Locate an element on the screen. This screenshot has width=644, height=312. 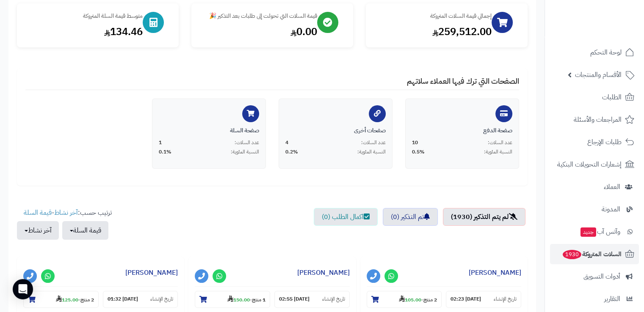
div: صفحة الدفع is located at coordinates (462, 131).